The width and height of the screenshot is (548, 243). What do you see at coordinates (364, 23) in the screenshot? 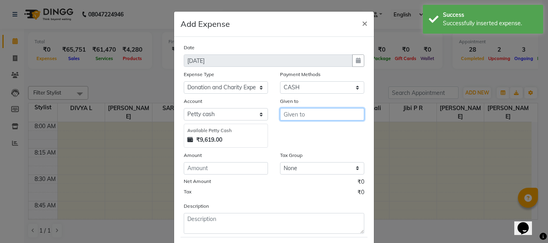
I see `button: Close` at bounding box center [364, 23].